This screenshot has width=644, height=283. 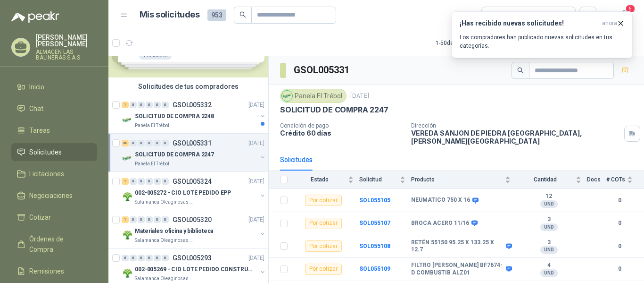 What do you see at coordinates (385, 179) in the screenshot?
I see `th: Solicitud` at bounding box center [385, 179].